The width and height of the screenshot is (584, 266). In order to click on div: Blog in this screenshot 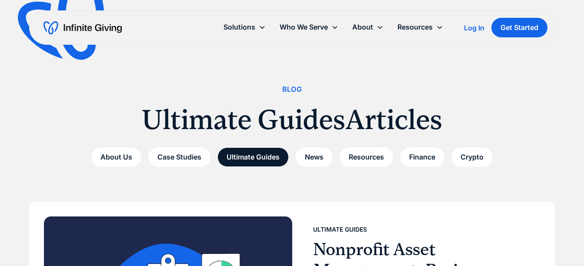, I will do `click(292, 89)`.